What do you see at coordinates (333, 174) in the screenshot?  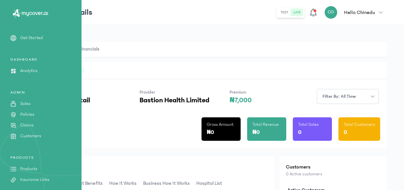 I see `p: 0 Active customers` at bounding box center [333, 174].